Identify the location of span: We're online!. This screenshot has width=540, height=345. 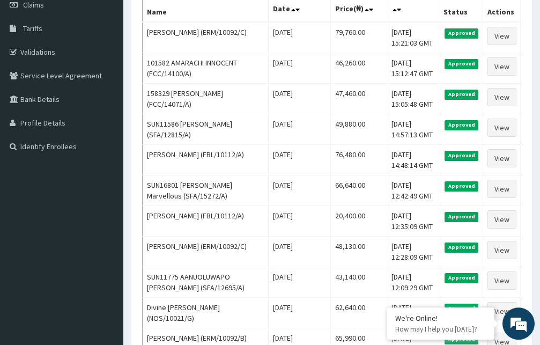
(105, 158).